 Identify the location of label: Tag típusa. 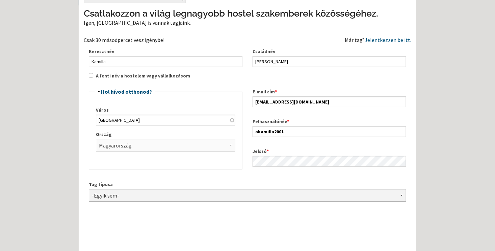
(248, 184).